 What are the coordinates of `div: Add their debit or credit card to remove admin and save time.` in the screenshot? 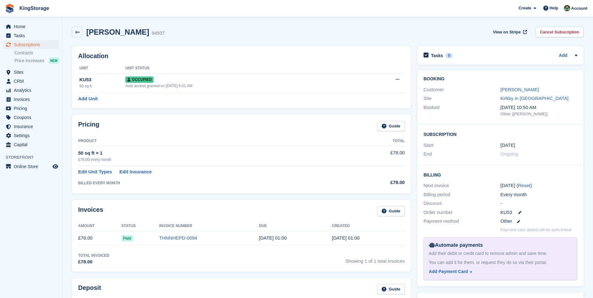 It's located at (501, 254).